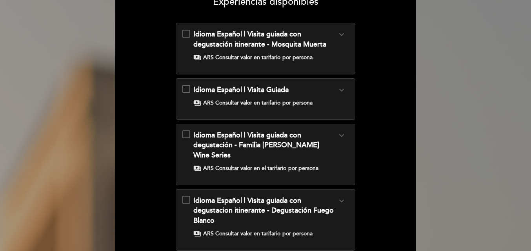 The image size is (531, 251). Describe the element at coordinates (265, 217) in the screenshot. I see `md-checkbox: Idioma Español | Visita guiada con degustacion itinerante - Degustación Fuego Blanco expand_more ...` at that location.